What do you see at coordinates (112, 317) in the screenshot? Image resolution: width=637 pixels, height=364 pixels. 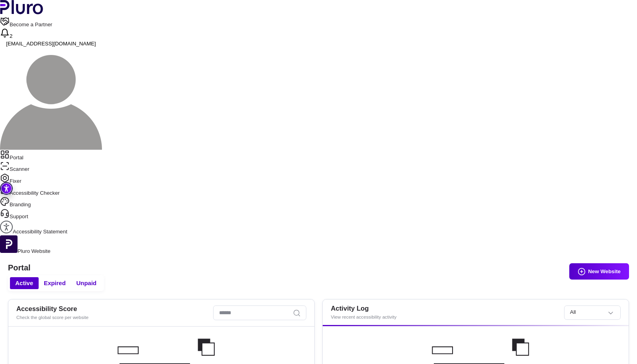 I see `div: Check the global score per website` at bounding box center [112, 317].